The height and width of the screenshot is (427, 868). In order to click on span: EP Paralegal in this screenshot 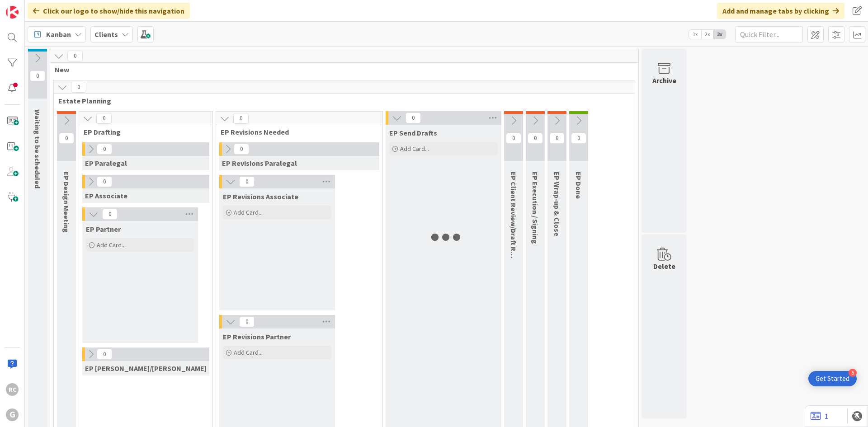, I will do `click(106, 164)`.